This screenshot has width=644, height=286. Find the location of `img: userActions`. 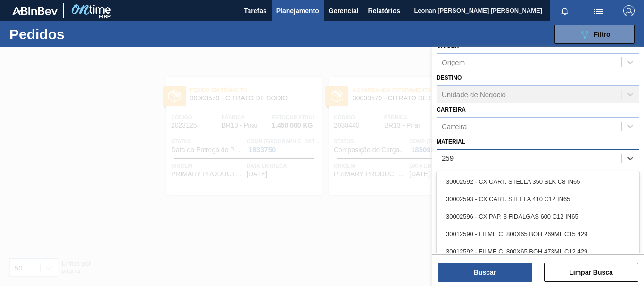

img: userActions is located at coordinates (599, 11).